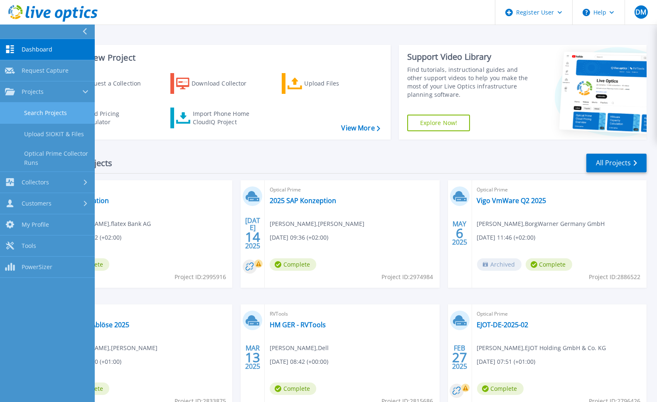 This screenshot has height=402, width=657. What do you see at coordinates (460, 233) in the screenshot?
I see `span: 6` at bounding box center [460, 233].